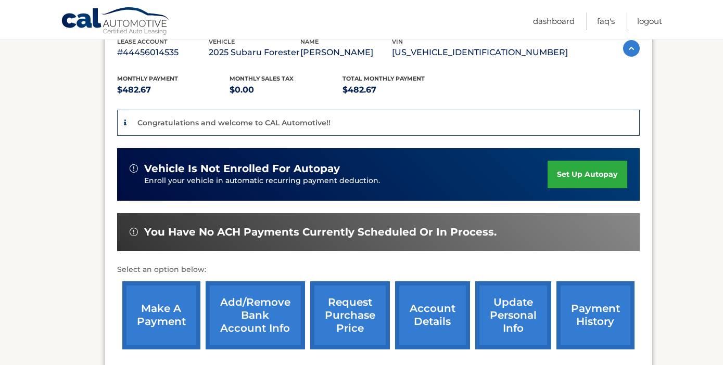 The width and height of the screenshot is (723, 365). What do you see at coordinates (161, 315) in the screenshot?
I see `a: make a payment` at bounding box center [161, 315].